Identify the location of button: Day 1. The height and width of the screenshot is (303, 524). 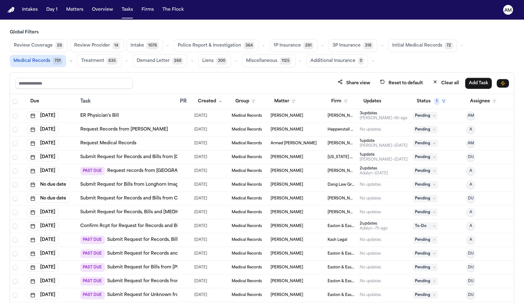
(52, 10).